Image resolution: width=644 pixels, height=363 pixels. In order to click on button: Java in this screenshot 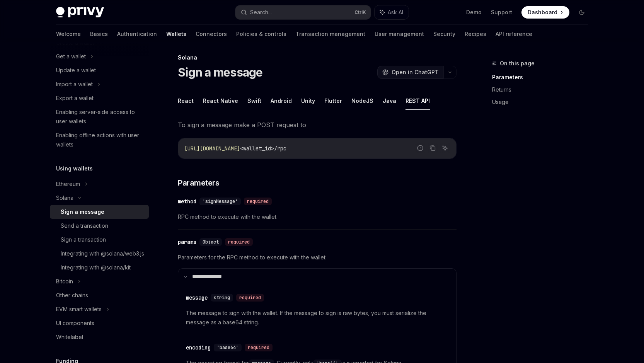, I will do `click(389, 100)`.